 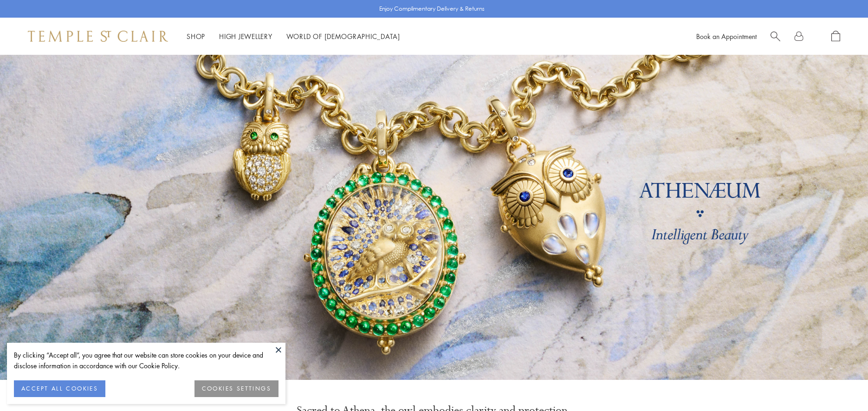 What do you see at coordinates (726, 36) in the screenshot?
I see `a: Book an Appointment` at bounding box center [726, 36].